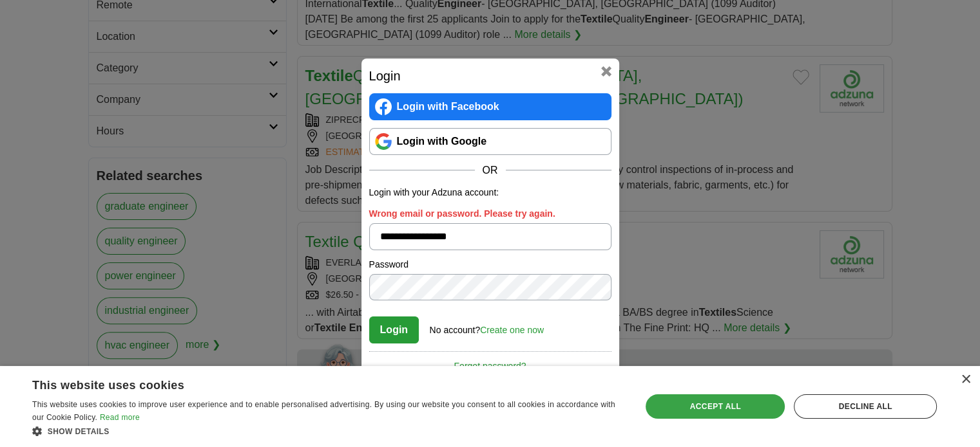 This screenshot has height=447, width=980. I want to click on div: Show details, so click(328, 431).